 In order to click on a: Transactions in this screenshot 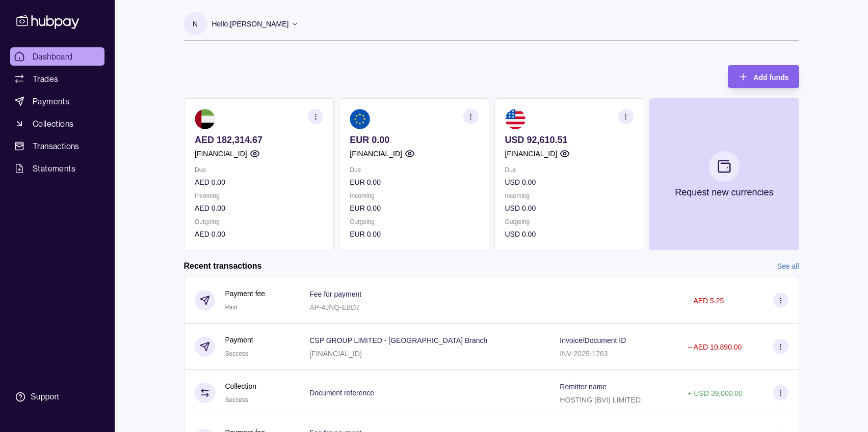, I will do `click(57, 146)`.